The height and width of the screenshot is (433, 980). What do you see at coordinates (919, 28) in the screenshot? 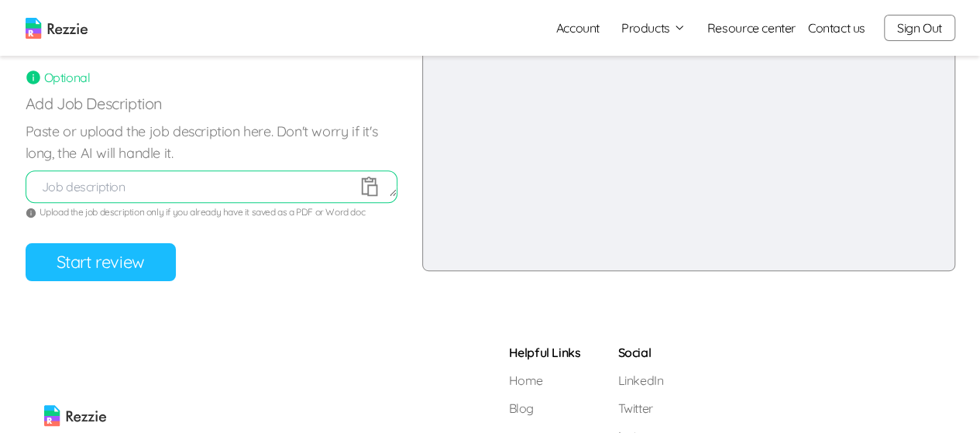
I see `button: Sign Out` at bounding box center [919, 28].